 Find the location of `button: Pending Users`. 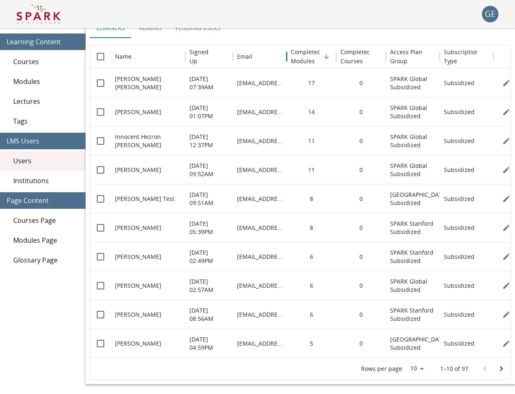

button: Pending Users is located at coordinates (198, 28).